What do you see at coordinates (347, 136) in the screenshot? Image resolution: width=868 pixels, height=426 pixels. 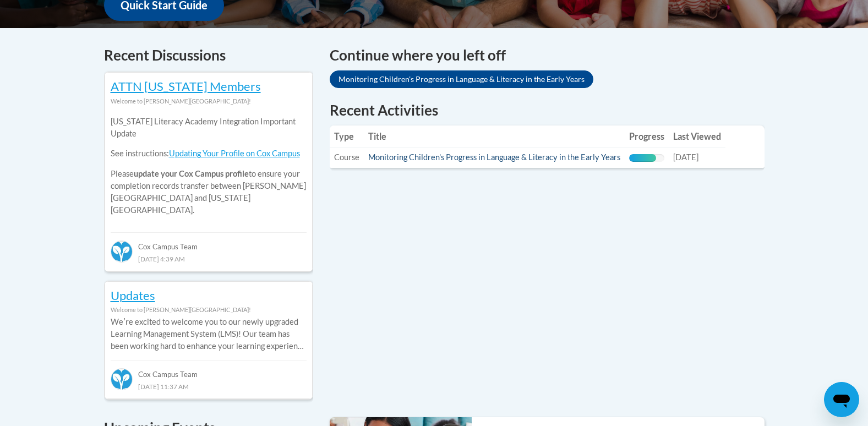 I see `th: Type` at bounding box center [347, 136].